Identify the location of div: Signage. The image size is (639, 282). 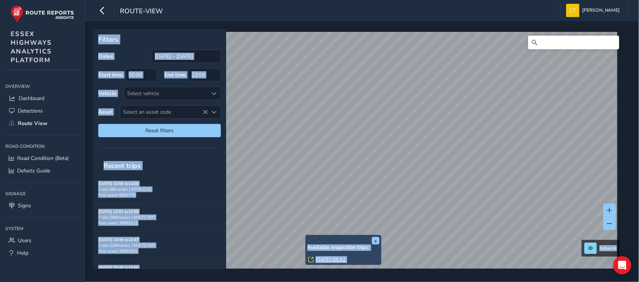
(42, 194).